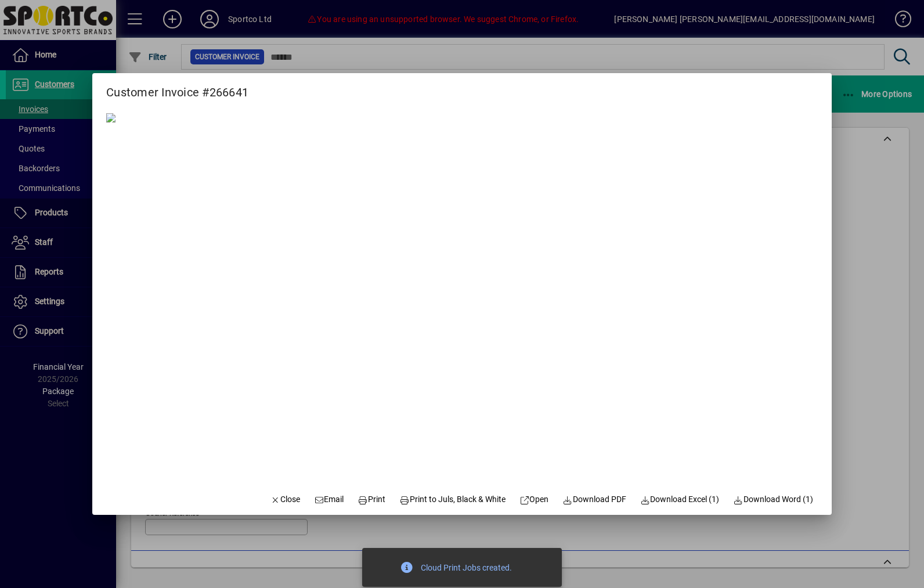 The width and height of the screenshot is (924, 588). I want to click on button: Email, so click(329, 500).